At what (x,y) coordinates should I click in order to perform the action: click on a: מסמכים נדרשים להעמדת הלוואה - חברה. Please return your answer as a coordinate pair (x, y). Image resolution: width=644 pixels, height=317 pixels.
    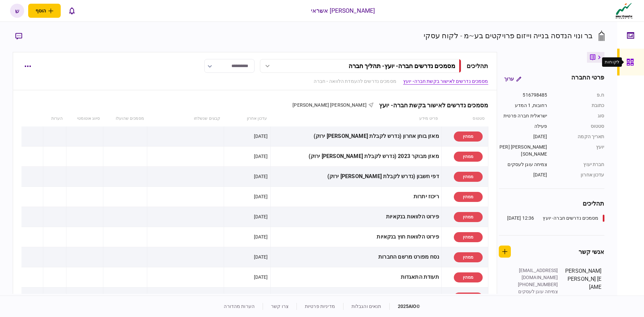
    Looking at the image, I should click on (355, 81).